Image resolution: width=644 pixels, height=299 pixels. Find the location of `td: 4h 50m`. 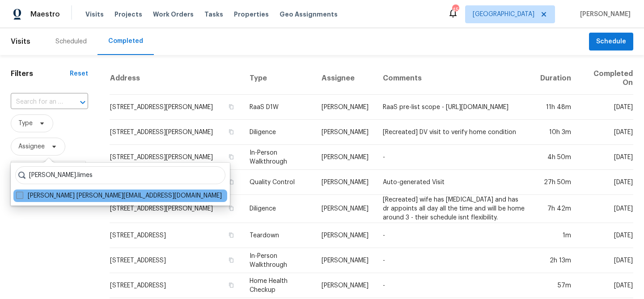

td: 4h 50m is located at coordinates (555, 157).